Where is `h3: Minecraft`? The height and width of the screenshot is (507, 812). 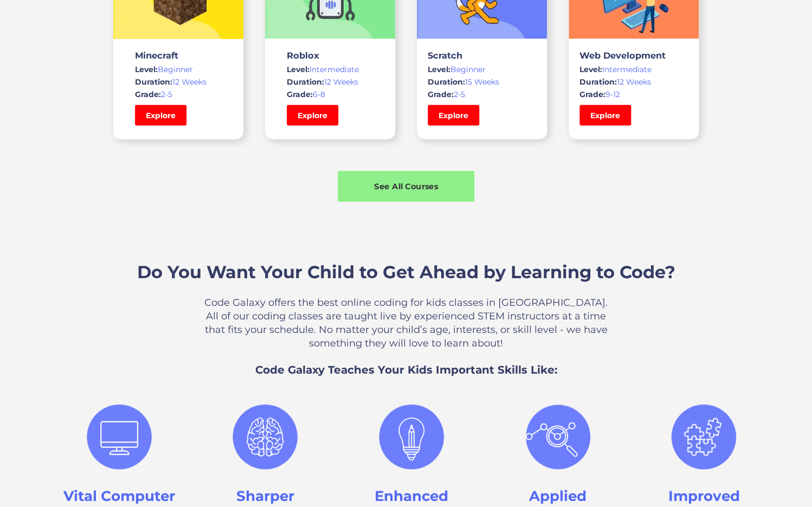 h3: Minecraft is located at coordinates (179, 56).